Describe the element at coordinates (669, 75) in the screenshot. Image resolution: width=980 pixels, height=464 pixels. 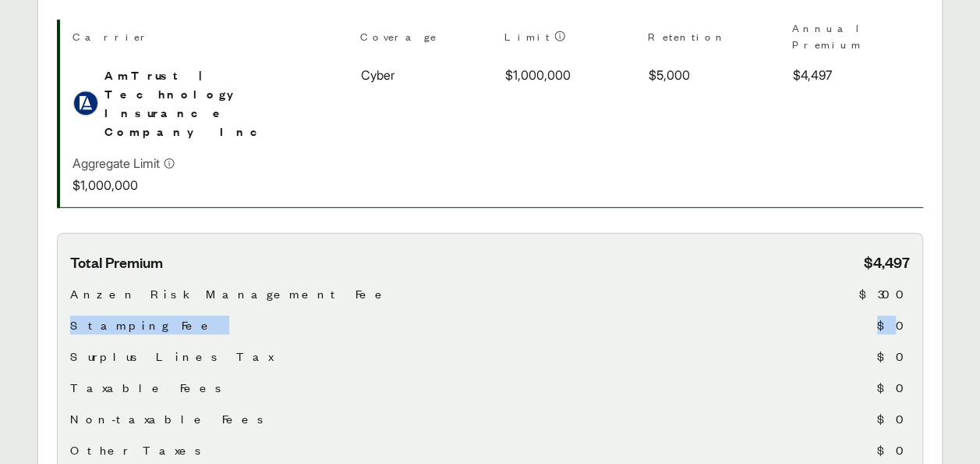
I see `span: $5,000` at that location.